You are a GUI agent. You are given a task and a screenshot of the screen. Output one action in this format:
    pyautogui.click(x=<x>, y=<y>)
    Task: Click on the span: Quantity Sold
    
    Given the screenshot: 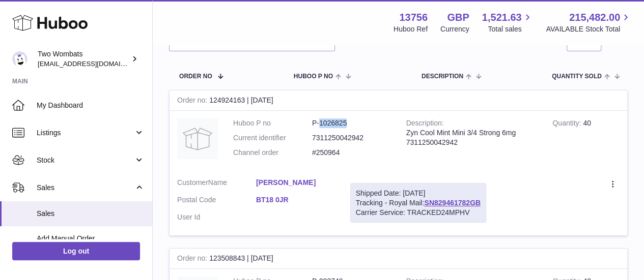 What is the action you would take?
    pyautogui.click(x=576, y=76)
    